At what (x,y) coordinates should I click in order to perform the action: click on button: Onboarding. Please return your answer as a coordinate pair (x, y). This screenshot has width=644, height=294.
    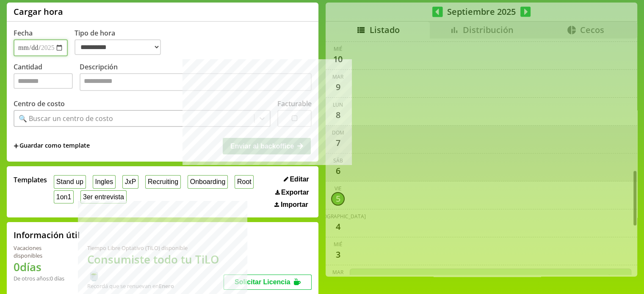
    Looking at the image, I should click on (208, 182).